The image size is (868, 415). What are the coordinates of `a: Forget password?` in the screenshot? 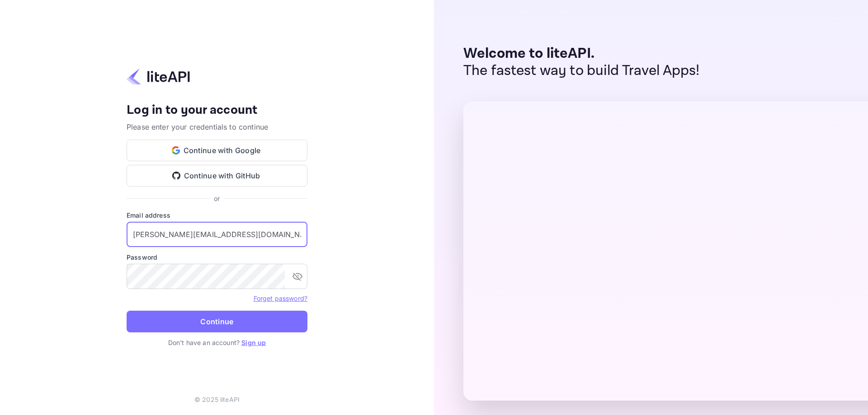 It's located at (280, 298).